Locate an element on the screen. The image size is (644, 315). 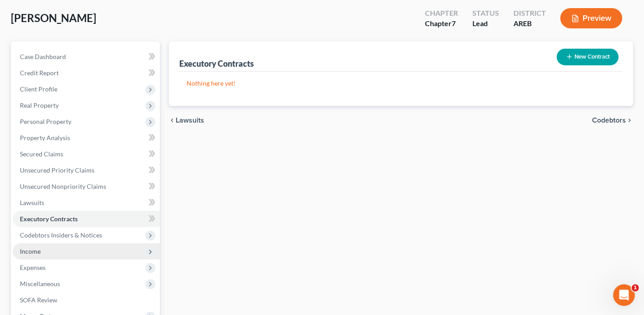
a: Secured Claims is located at coordinates (86, 154).